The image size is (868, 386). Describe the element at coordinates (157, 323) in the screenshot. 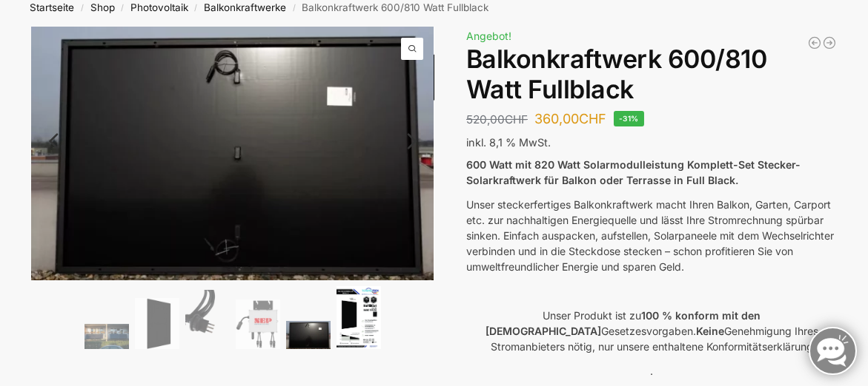

I see `img: TommaTech Vorderseite` at that location.